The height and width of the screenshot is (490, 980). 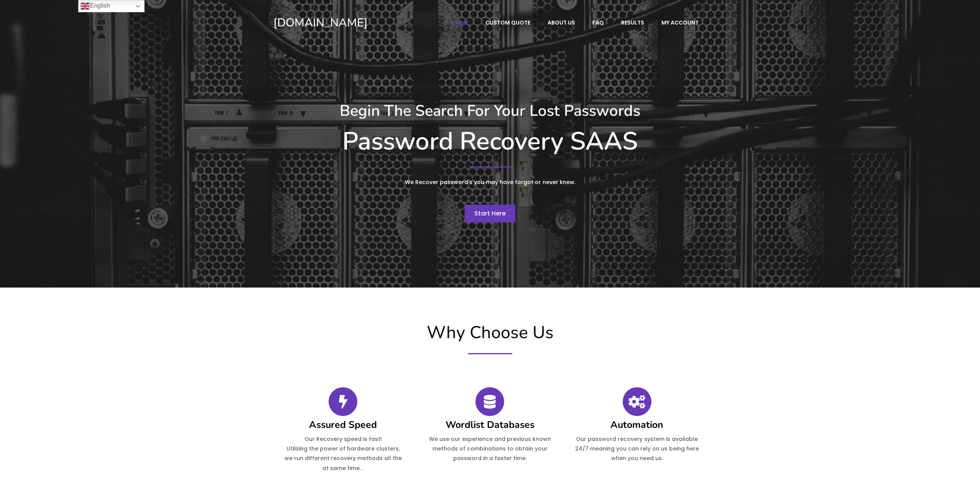 I want to click on span: About Us, so click(x=562, y=22).